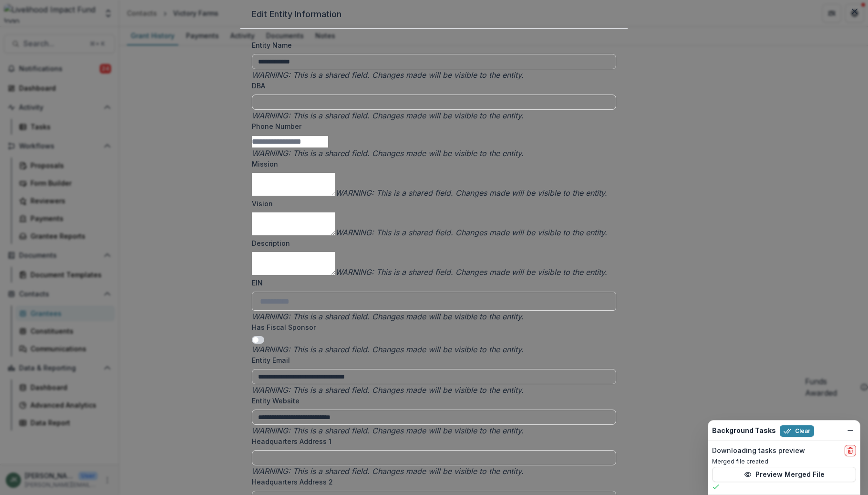  I want to click on button: Dismiss, so click(851, 430).